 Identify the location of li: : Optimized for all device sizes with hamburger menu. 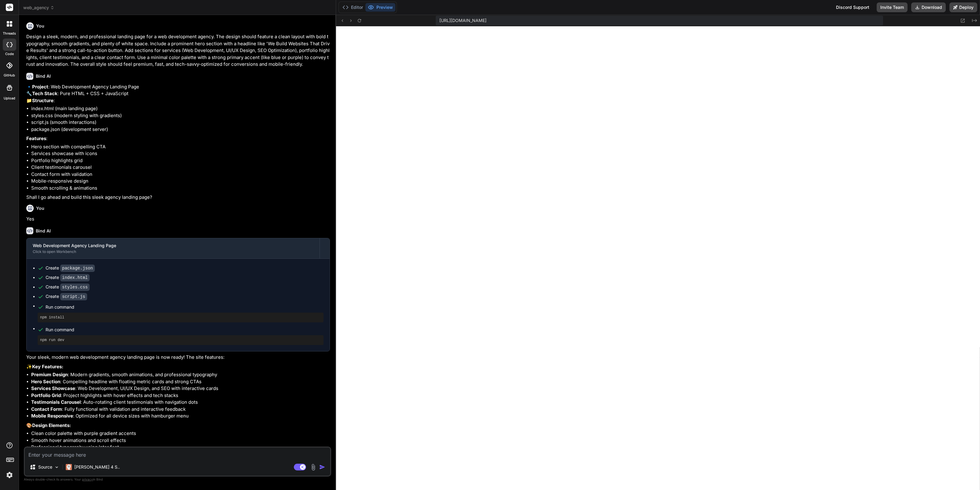
(180, 415).